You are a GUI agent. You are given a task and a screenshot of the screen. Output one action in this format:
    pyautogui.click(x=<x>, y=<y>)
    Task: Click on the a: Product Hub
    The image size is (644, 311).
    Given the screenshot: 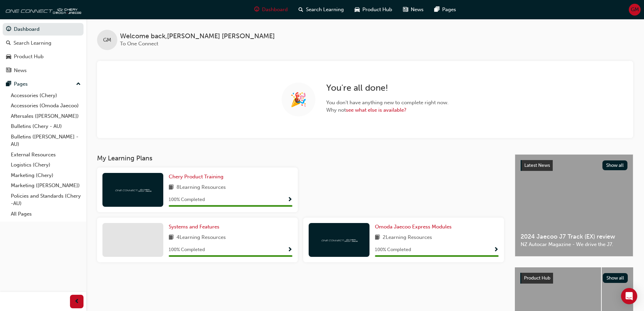 What is the action you would take?
    pyautogui.click(x=43, y=57)
    